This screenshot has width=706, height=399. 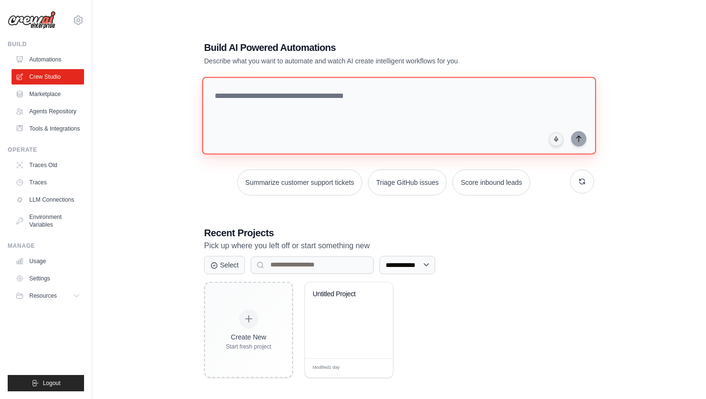 I want to click on span: Logout, so click(x=51, y=383).